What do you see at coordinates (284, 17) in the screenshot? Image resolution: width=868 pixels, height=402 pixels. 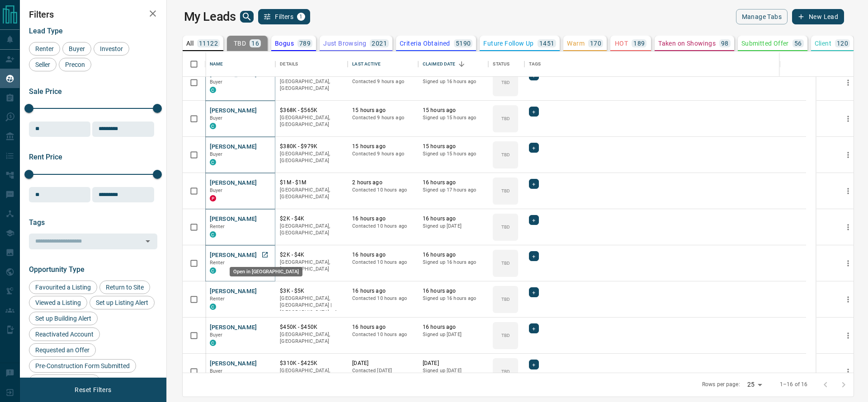 I see `button: Filters1` at bounding box center [284, 17].